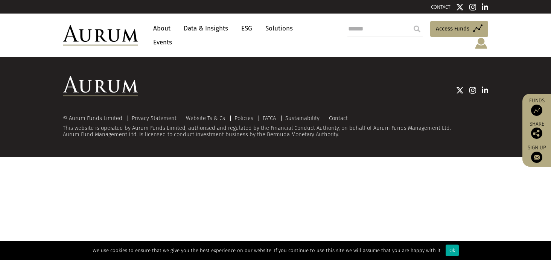  I want to click on img: Access Funds, so click(537, 110).